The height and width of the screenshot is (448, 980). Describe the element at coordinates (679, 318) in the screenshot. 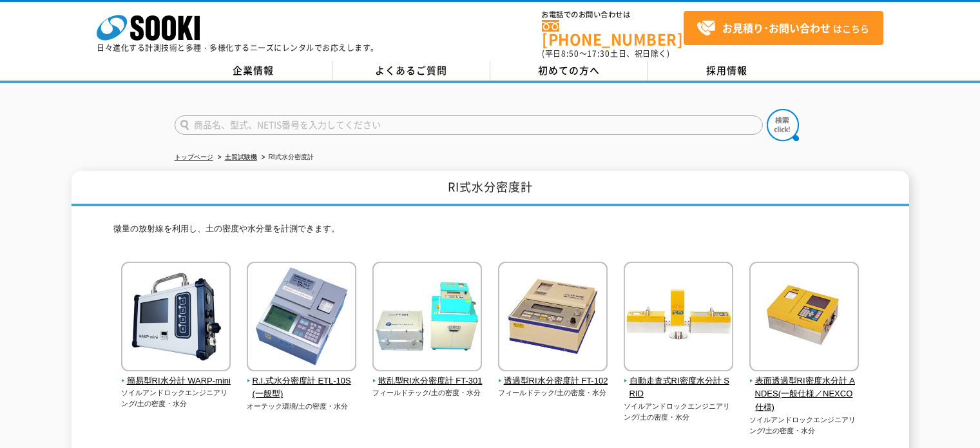

I see `img: 自動走査式RI密度水分計 SRID` at that location.